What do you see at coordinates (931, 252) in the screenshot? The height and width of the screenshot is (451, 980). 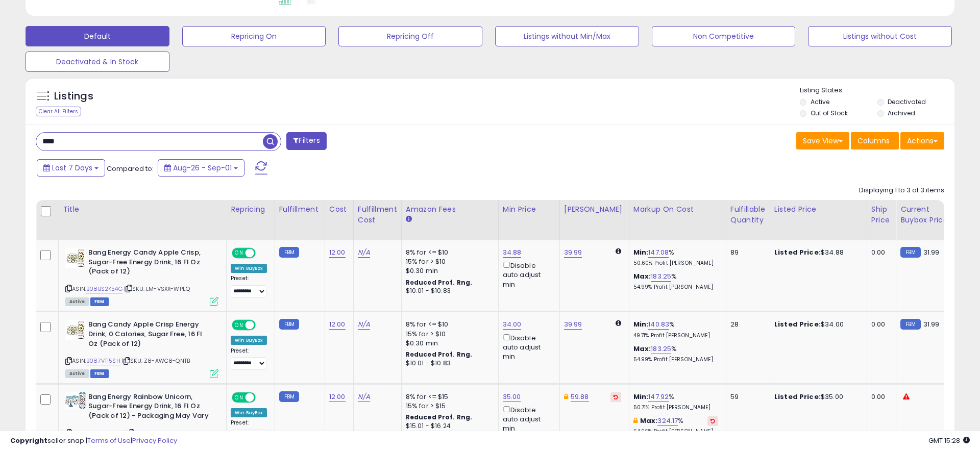 I see `span: 31.99` at bounding box center [931, 252].